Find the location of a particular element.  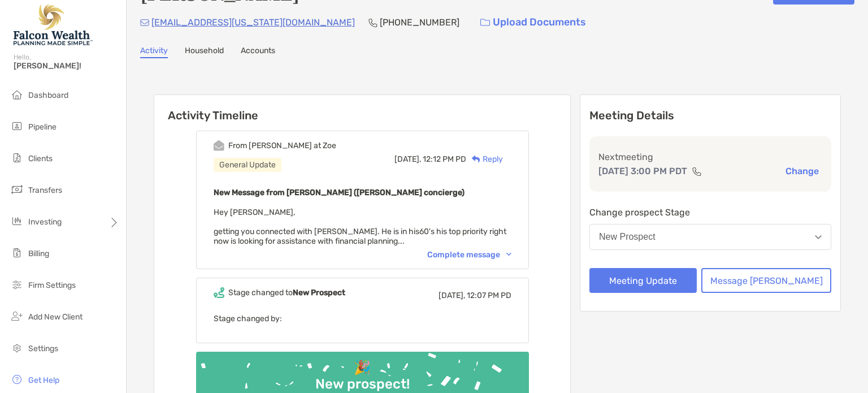

span: Dashboard is located at coordinates (48, 95).